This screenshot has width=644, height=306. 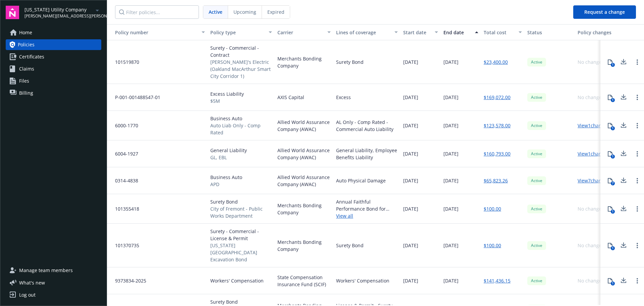 What do you see at coordinates (610, 181) in the screenshot?
I see `button: 7` at bounding box center [610, 181].